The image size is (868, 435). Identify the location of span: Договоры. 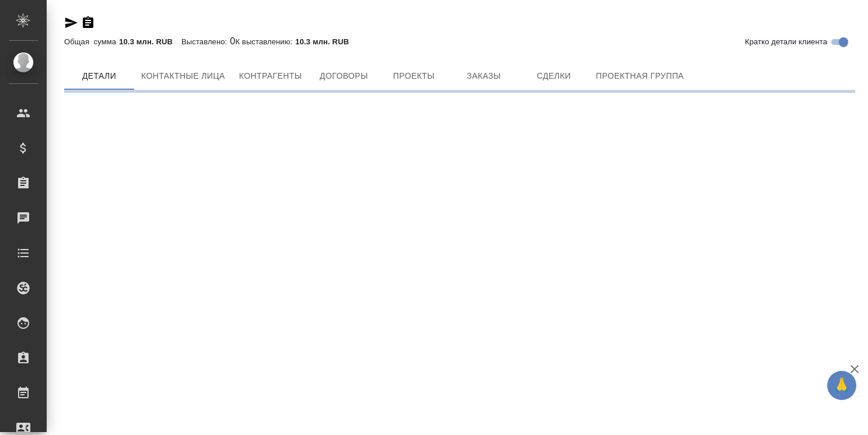
(344, 76).